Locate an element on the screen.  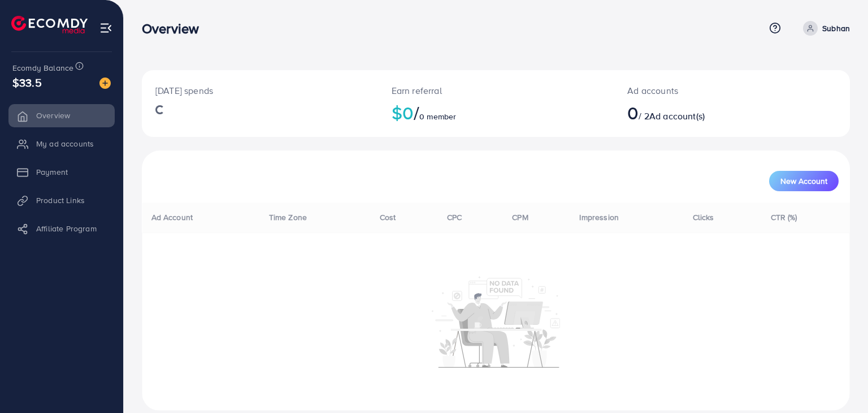
h2: $0 is located at coordinates (496, 112).